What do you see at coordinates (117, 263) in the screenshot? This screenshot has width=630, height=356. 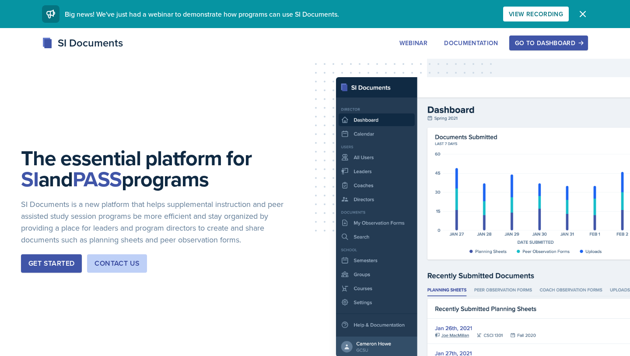 I see `button: Contact Us` at bounding box center [117, 263].